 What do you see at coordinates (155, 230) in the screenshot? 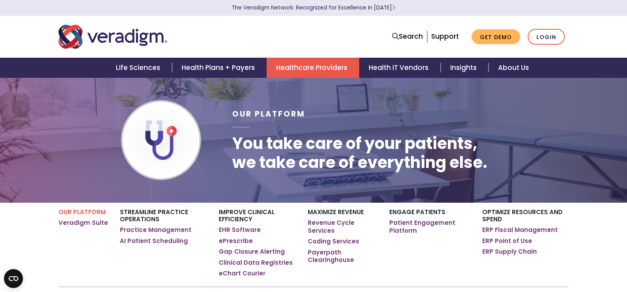
I see `a: Practice Management` at bounding box center [155, 230].